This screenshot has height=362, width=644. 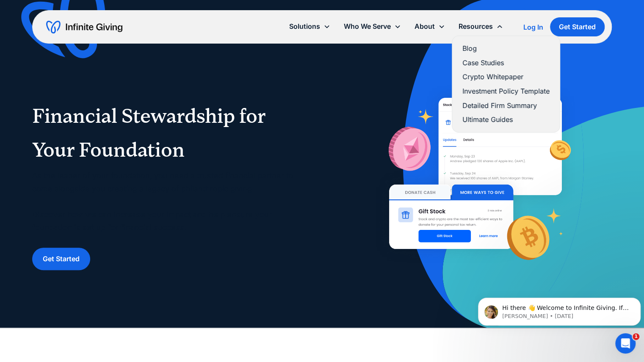 I want to click on span: 1, so click(x=636, y=336).